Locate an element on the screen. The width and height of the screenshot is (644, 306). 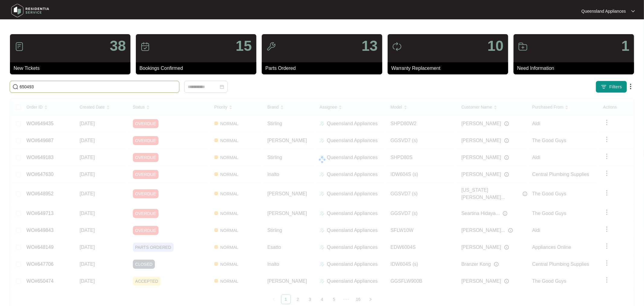
img: search-icon is located at coordinates (16, 87).